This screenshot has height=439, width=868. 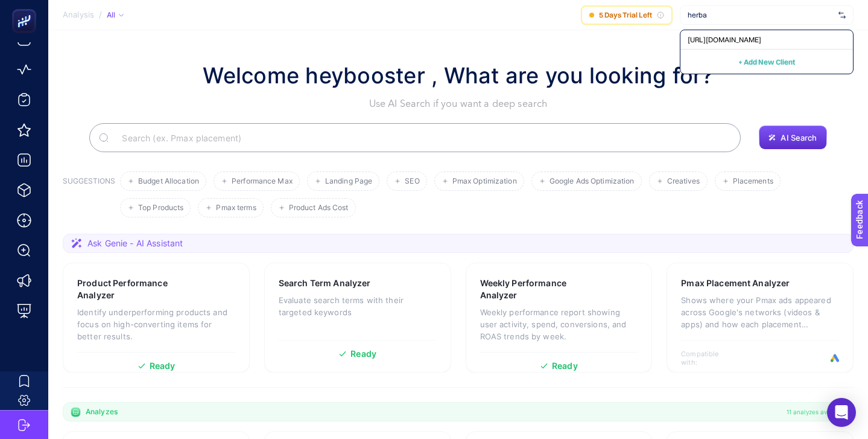 I want to click on img: svg%3e, so click(x=843, y=15).